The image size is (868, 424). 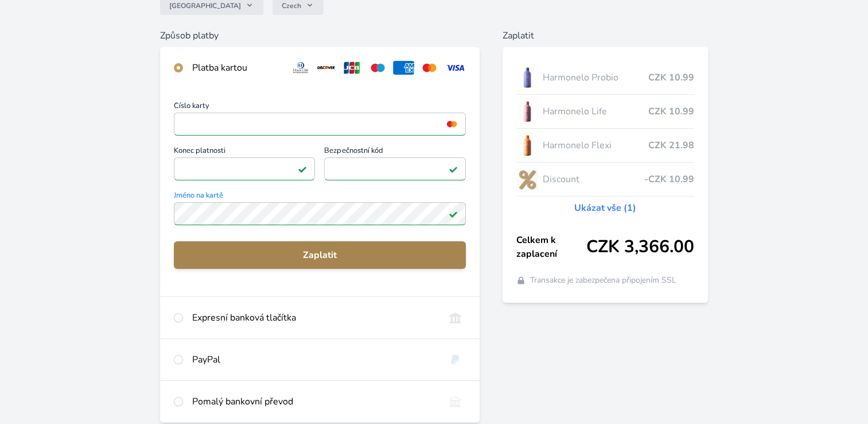 I want to click on img: jcb.svg, so click(x=352, y=68).